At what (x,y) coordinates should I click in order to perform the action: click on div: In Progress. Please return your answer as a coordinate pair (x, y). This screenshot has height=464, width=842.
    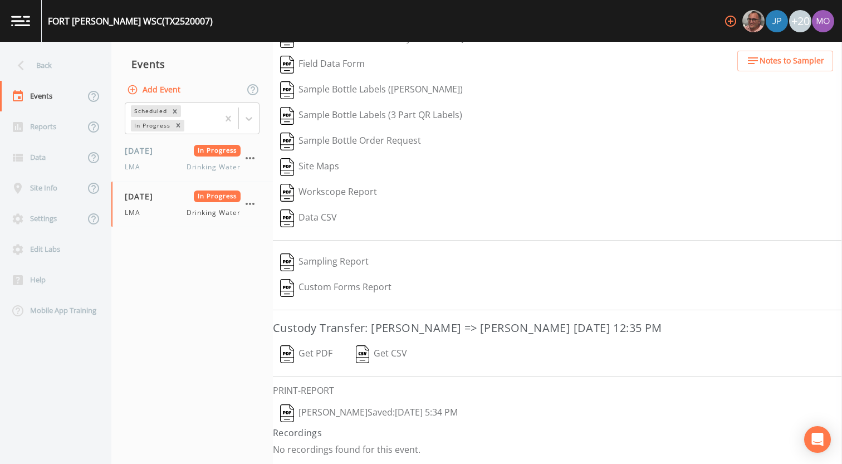
    Looking at the image, I should click on (152, 125).